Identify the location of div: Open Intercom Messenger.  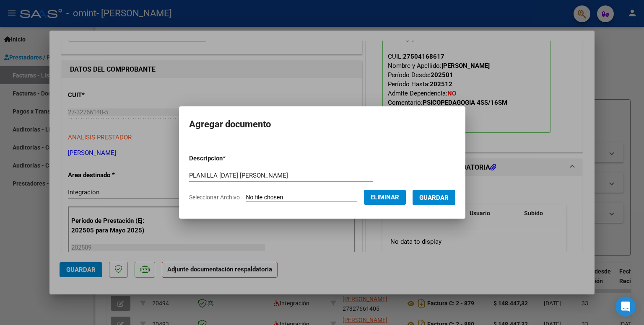
(625, 306).